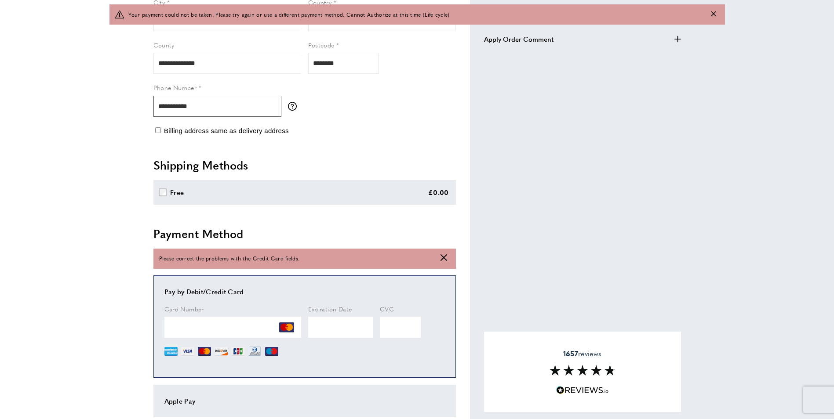 The height and width of the screenshot is (419, 834). Describe the element at coordinates (305, 165) in the screenshot. I see `h2: Shipping Methods` at that location.